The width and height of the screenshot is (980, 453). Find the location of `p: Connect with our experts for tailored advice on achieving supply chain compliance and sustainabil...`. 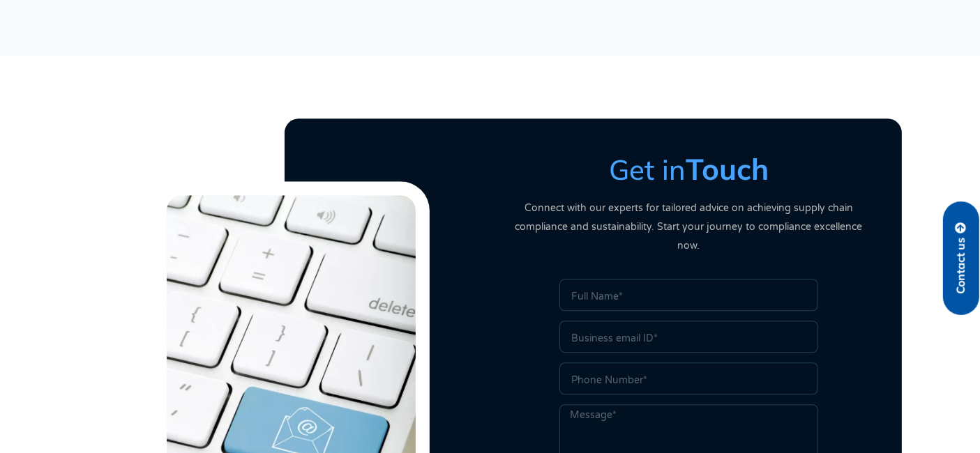

p: Connect with our experts for tailored advice on achieving supply chain compliance and sustainabil... is located at coordinates (689, 226).